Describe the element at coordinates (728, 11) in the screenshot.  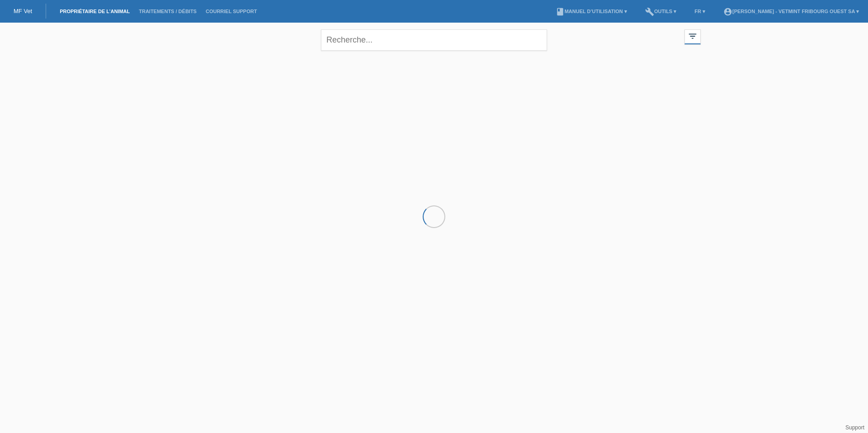
I see `i: account_circle` at that location.